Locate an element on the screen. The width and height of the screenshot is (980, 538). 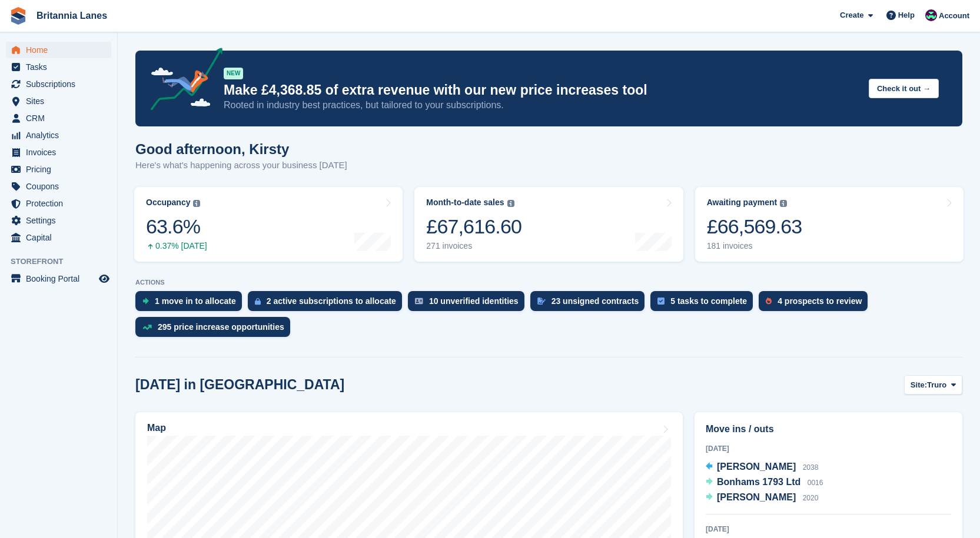
img: active_subscription_to_allocate_icon-d502201f5373d7db506a760aba3b589e785aa758c864c3986d89f69b8ff3... is located at coordinates (258, 301).